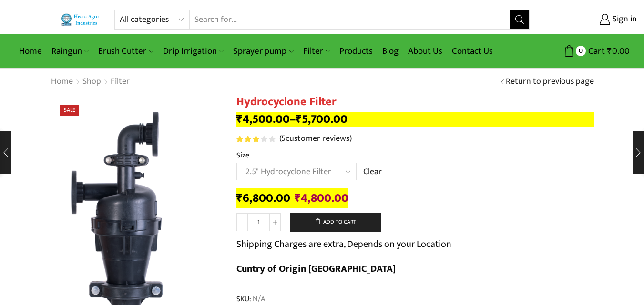 The image size is (644, 305). What do you see at coordinates (344, 245) in the screenshot?
I see `p: Shipping Charges are extra, Depends on your Location` at bounding box center [344, 245].